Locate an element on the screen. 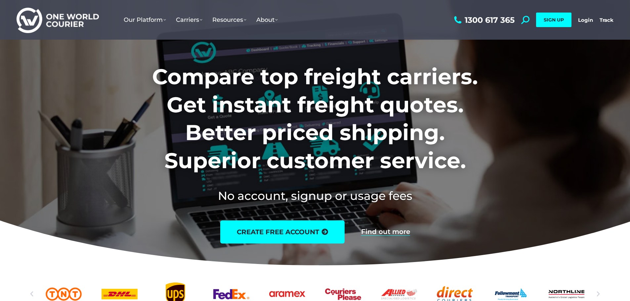  a: About is located at coordinates (267, 20).